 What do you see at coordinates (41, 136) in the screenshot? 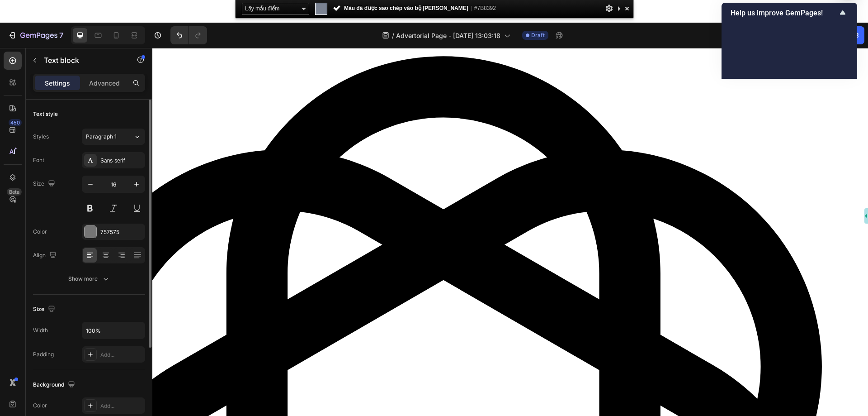
I see `div: Styles` at bounding box center [41, 136].